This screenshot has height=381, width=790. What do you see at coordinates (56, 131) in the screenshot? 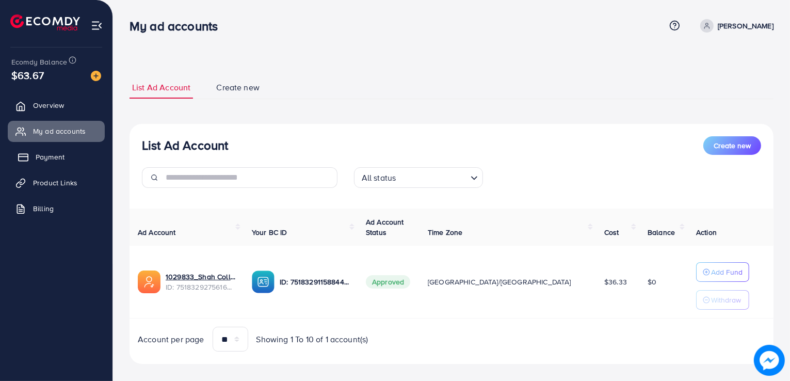
I see `a: My ad accounts` at bounding box center [56, 131].